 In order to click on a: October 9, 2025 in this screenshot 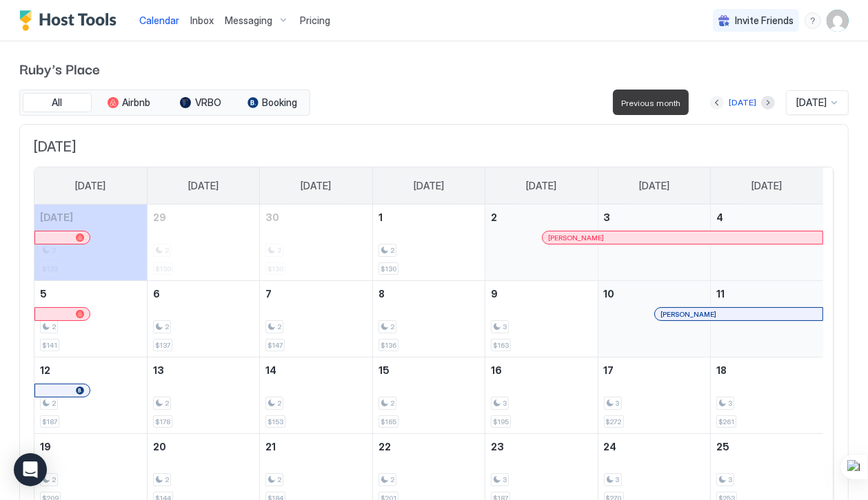, I will do `click(541, 294)`.